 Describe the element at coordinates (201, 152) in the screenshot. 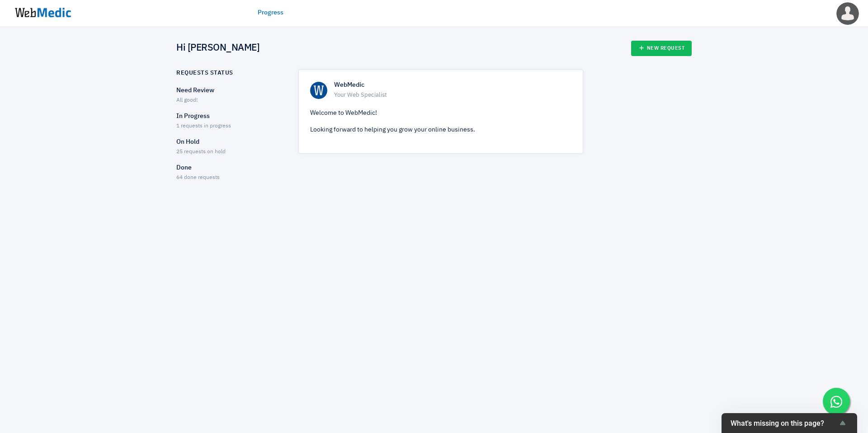

I see `span: 25 requests on hold` at that location.